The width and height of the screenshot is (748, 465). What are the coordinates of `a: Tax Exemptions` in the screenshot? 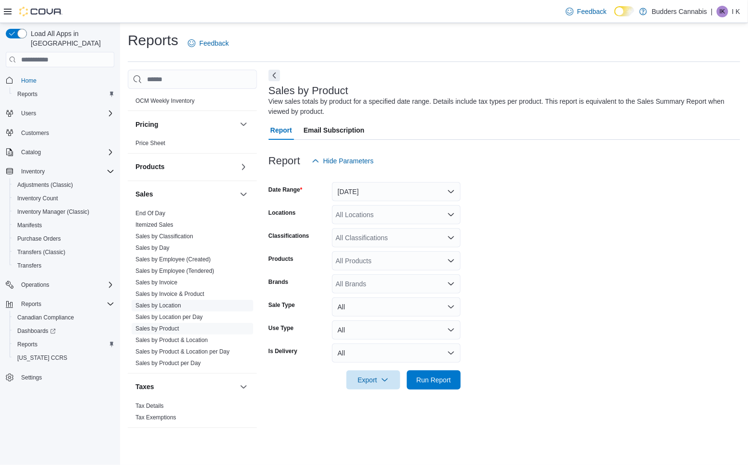 It's located at (156, 418).